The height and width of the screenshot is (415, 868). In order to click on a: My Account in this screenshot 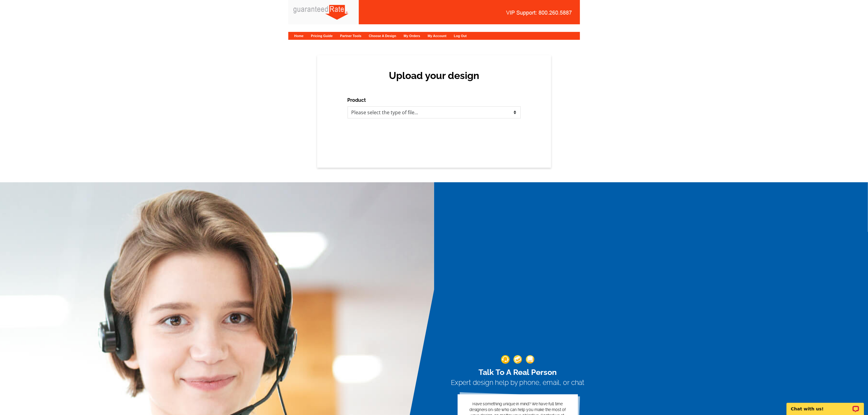, I will do `click(437, 36)`.